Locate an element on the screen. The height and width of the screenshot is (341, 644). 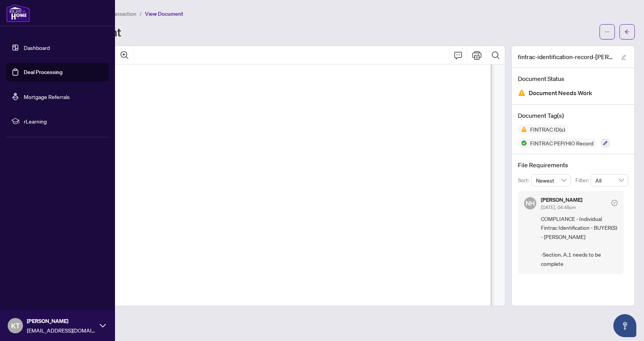
a: Dashboard is located at coordinates (37, 47).